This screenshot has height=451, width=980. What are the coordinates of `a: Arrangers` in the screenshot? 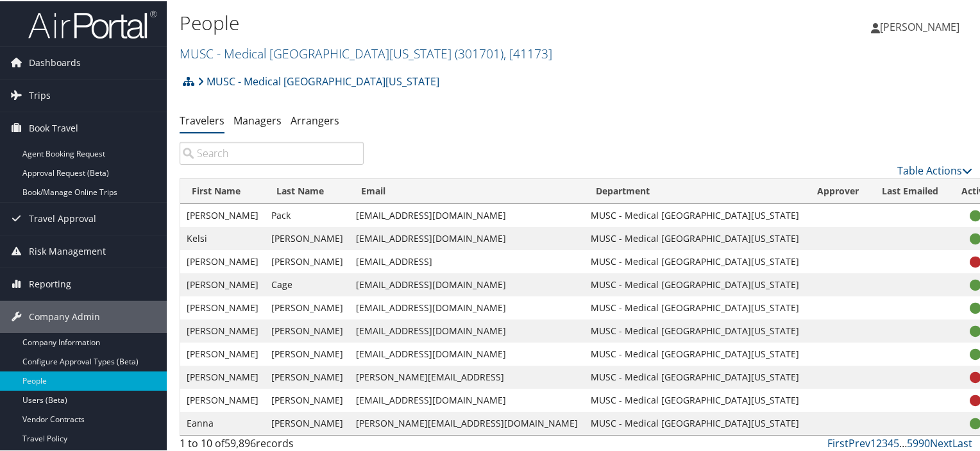 It's located at (315, 119).